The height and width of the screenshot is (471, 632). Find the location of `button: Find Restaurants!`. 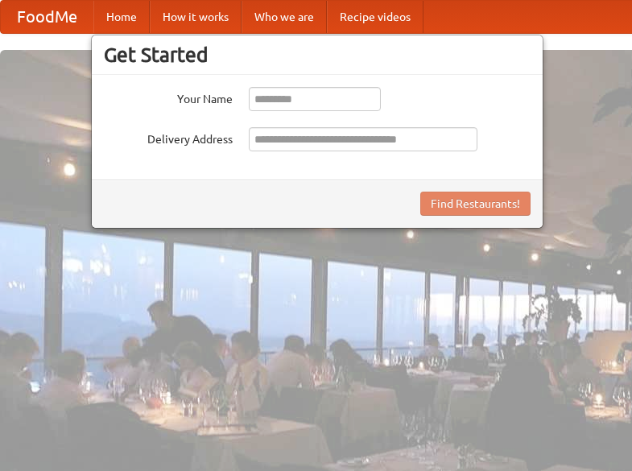

button: Find Restaurants! is located at coordinates (475, 204).